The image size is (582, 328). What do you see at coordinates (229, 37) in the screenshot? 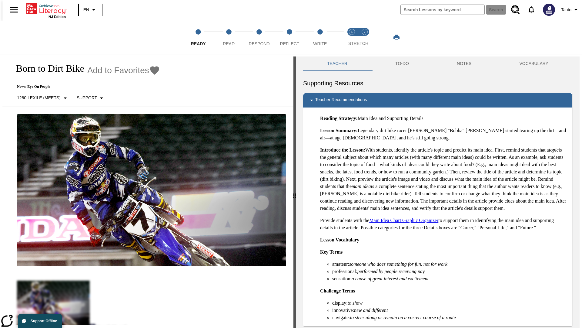
I see `button: Read step 2 of 5` at bounding box center [229, 37].